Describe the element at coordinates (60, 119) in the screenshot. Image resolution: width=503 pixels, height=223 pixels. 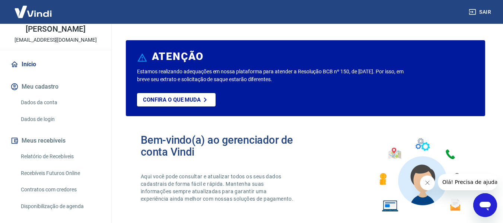
I see `a: Dados de login` at that location.